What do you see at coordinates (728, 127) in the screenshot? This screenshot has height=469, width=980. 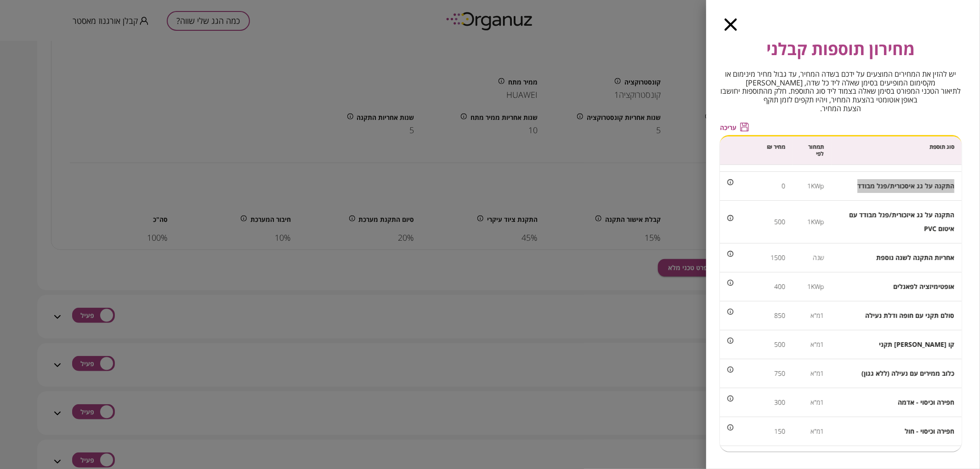 I see `span: עריכה` at bounding box center [728, 127].